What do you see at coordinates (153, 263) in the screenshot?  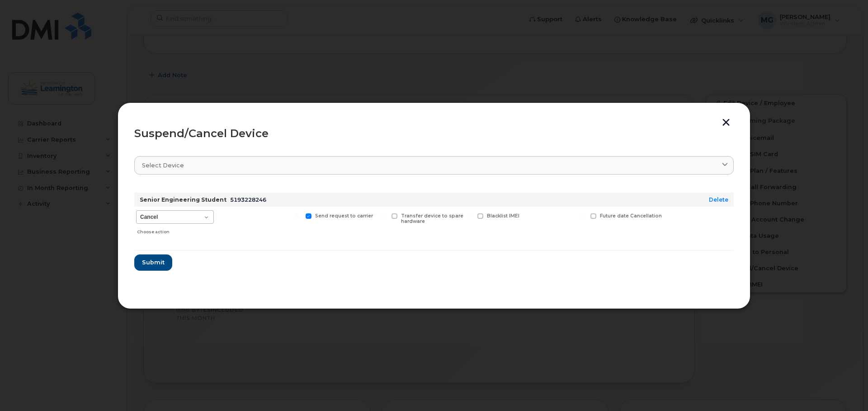 I see `button: Submit` at bounding box center [153, 263].